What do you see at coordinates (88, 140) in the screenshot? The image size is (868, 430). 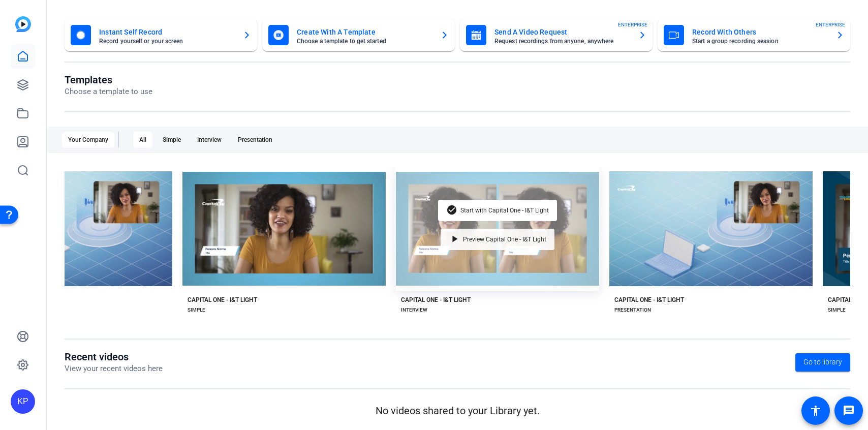 I see `div: Your Company` at bounding box center [88, 140].